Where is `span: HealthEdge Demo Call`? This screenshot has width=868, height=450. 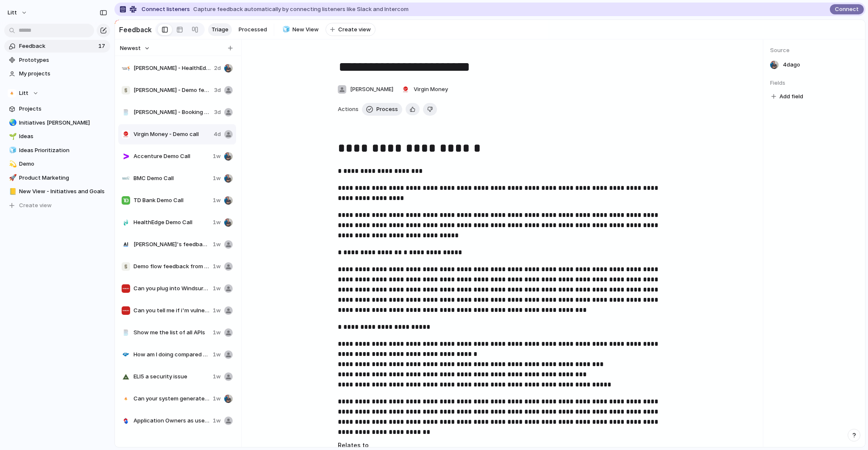 span: HealthEdge Demo Call is located at coordinates (171, 222).